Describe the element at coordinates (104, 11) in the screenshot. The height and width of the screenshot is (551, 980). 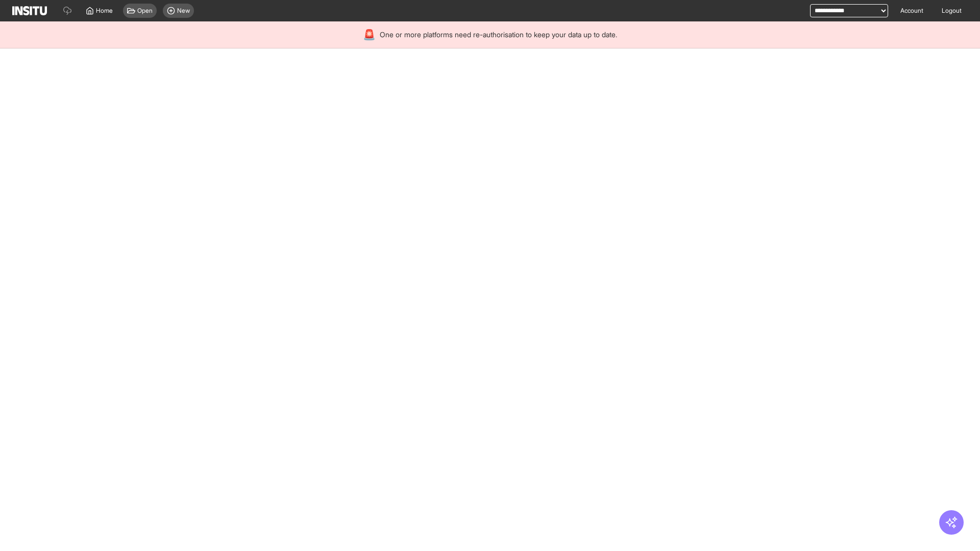
I see `span: Home` at that location.